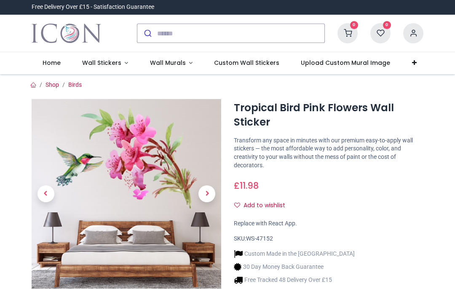 Image resolution: width=455 pixels, height=289 pixels. Describe the element at coordinates (75, 85) in the screenshot. I see `a: Birds` at that location.